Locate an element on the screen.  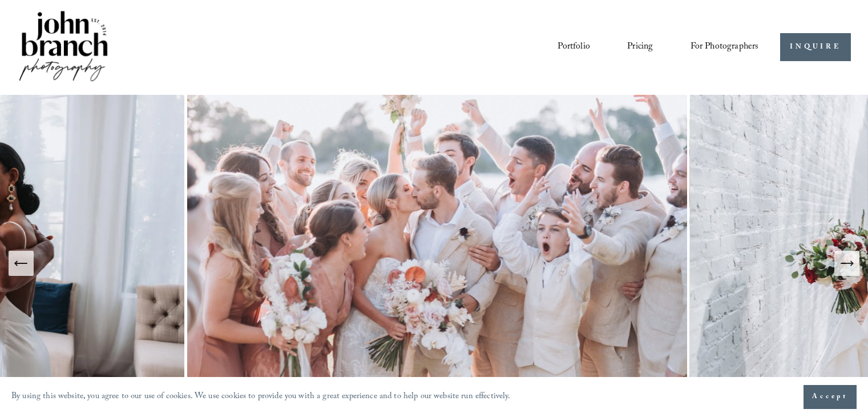
p: By using this website, you agree to our use of cookies. We use cookies to provide you with a grea... is located at coordinates (261, 397).